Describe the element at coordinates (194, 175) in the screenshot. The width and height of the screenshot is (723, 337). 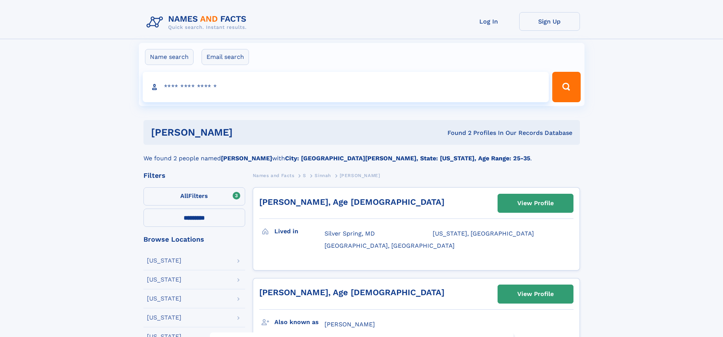
I see `div: Filters` at that location.